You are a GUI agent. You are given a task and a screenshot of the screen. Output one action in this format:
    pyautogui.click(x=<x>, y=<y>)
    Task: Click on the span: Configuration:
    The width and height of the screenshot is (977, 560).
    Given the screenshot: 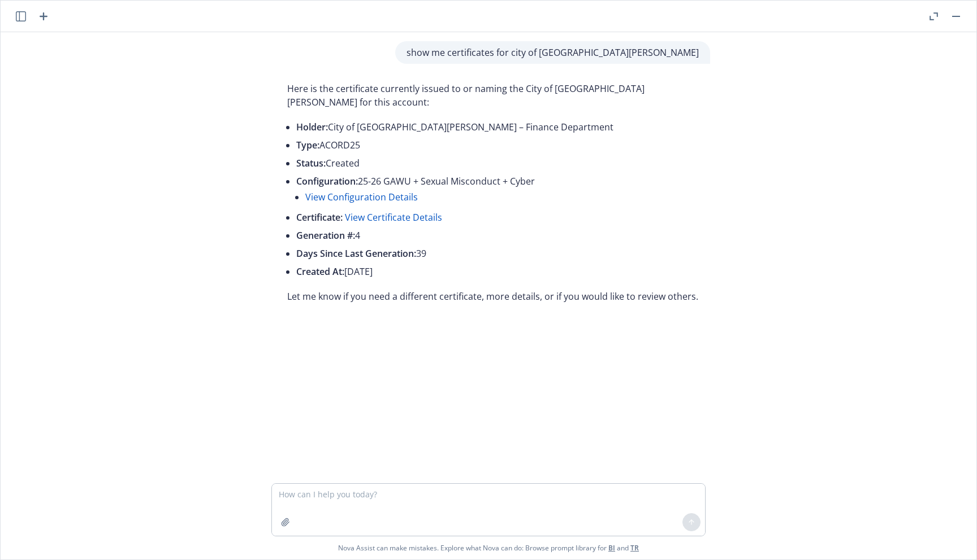 What is the action you would take?
    pyautogui.click(x=327, y=181)
    